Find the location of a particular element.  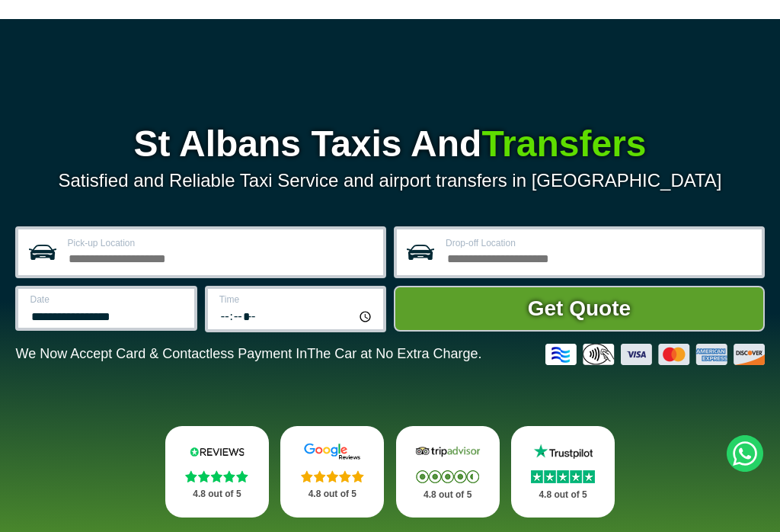

label: Time is located at coordinates (297, 299).